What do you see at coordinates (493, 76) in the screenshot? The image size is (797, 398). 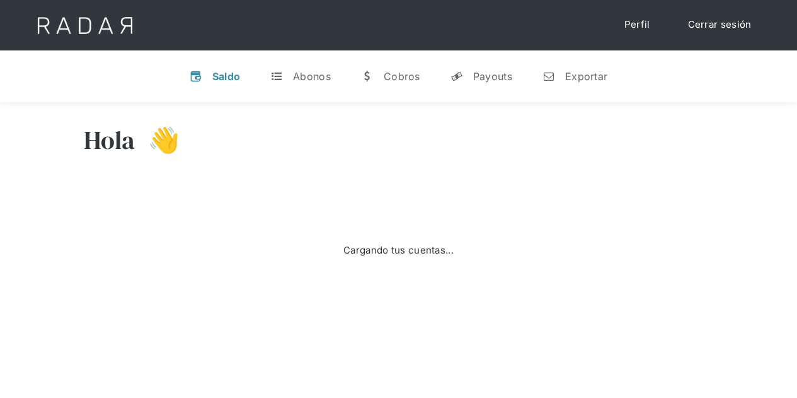 I see `div: Payouts` at bounding box center [493, 76].